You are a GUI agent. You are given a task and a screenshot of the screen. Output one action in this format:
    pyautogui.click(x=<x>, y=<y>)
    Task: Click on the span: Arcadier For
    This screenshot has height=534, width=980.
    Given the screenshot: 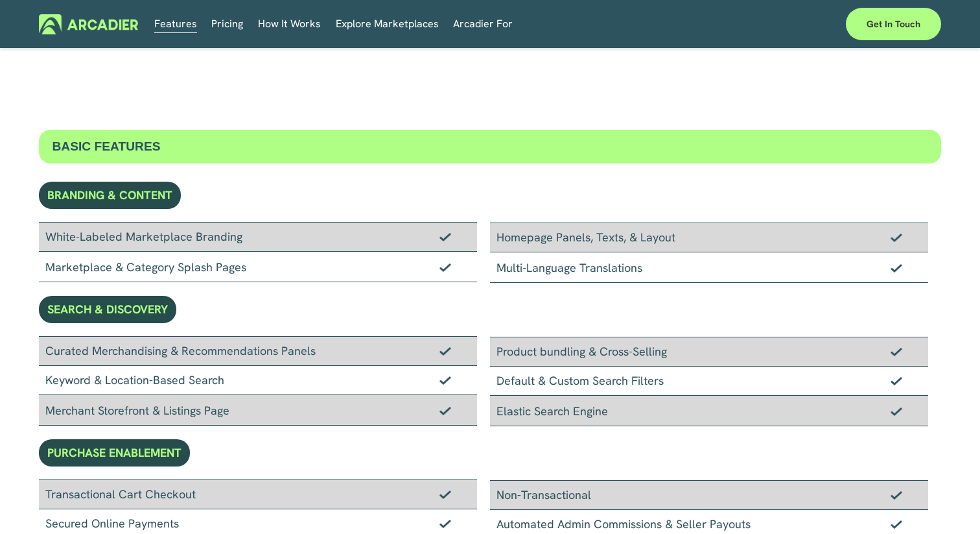 What is the action you would take?
    pyautogui.click(x=483, y=24)
    